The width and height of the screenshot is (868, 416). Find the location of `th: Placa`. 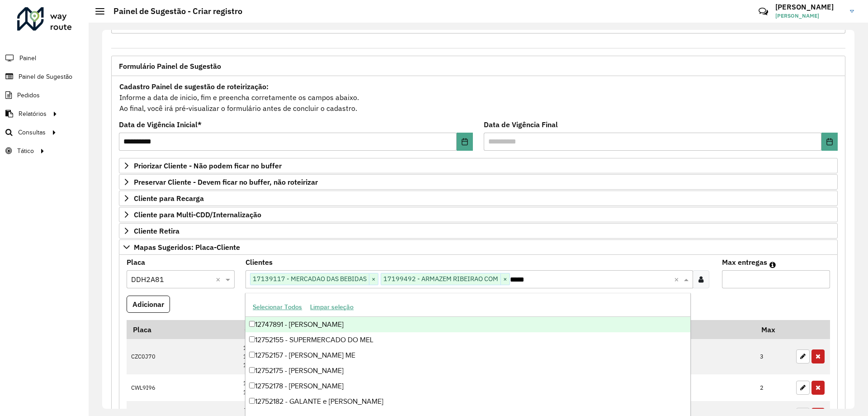

th: Placa is located at coordinates (182, 329).